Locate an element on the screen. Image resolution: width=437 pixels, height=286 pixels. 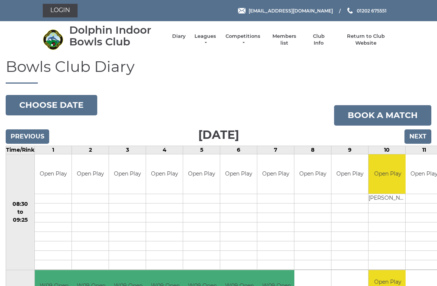
a: Login is located at coordinates (60, 11).